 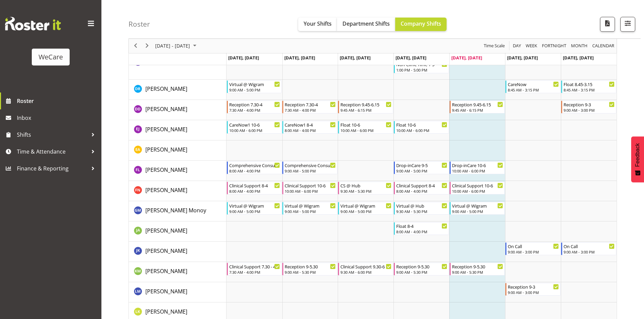 I want to click on span: Month, so click(x=579, y=46).